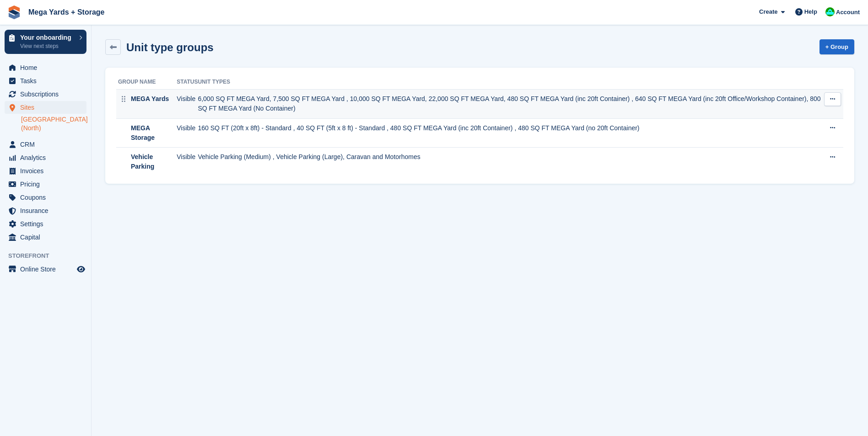 The width and height of the screenshot is (868, 436). I want to click on span: Pricing, so click(48, 185).